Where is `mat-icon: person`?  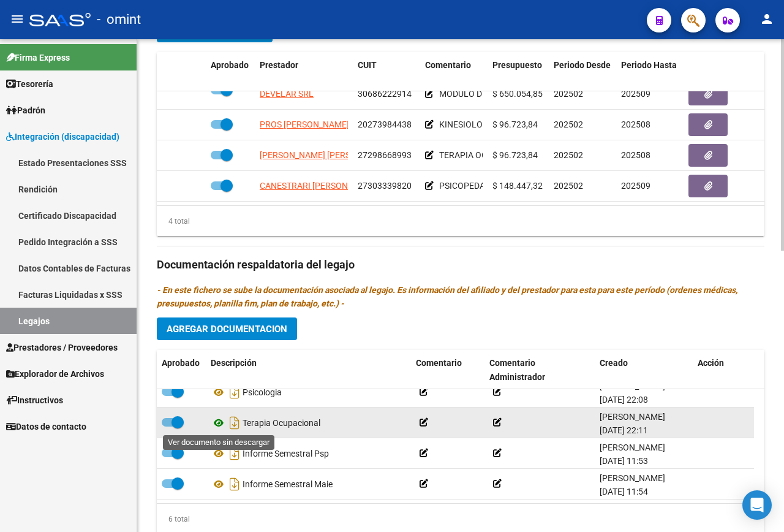
mat-icon: person is located at coordinates (767, 19).